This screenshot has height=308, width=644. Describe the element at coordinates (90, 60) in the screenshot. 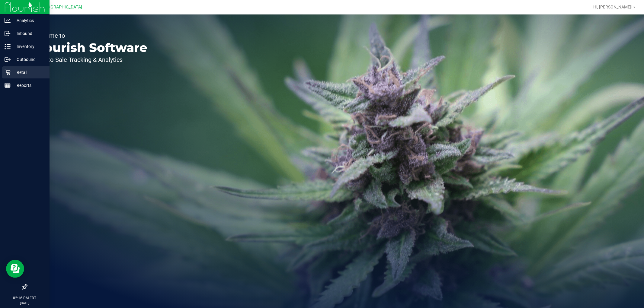

I see `p: Seed-to-Sale Tracking & Analytics` at that location.